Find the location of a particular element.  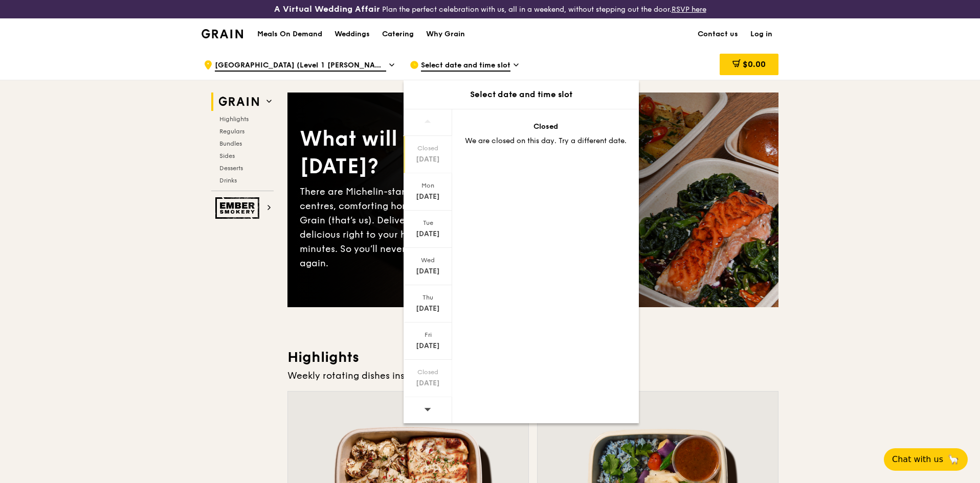

span: Select date and time slot is located at coordinates (466, 66).